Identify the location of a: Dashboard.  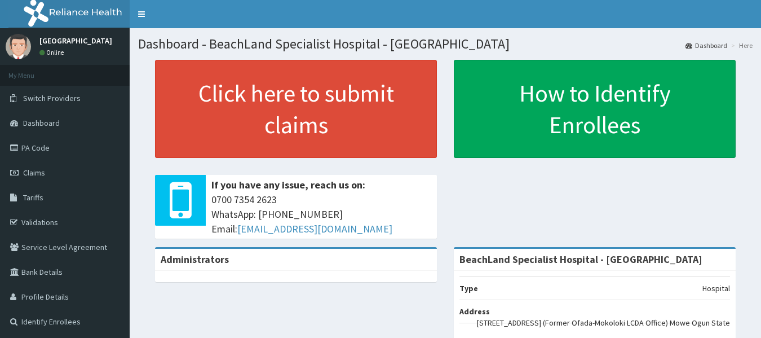
(707, 45).